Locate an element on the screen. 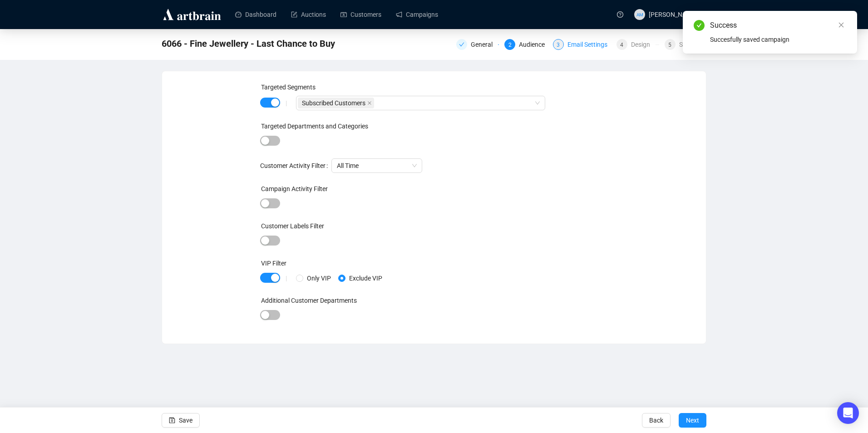  label: Targeted Segments is located at coordinates (288, 87).